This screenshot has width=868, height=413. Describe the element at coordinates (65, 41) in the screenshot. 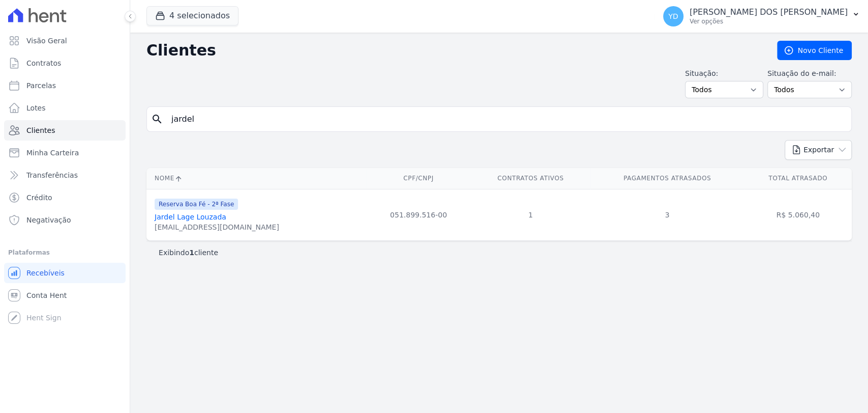

I see `a: Visão Geral` at that location.